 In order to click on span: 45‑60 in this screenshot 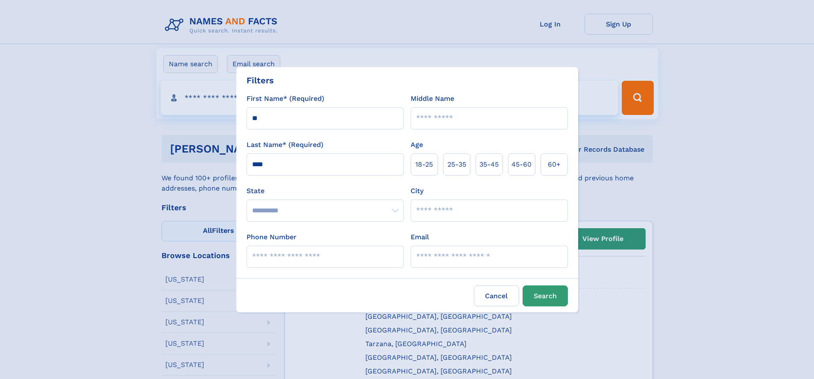, I will do `click(522, 165)`.